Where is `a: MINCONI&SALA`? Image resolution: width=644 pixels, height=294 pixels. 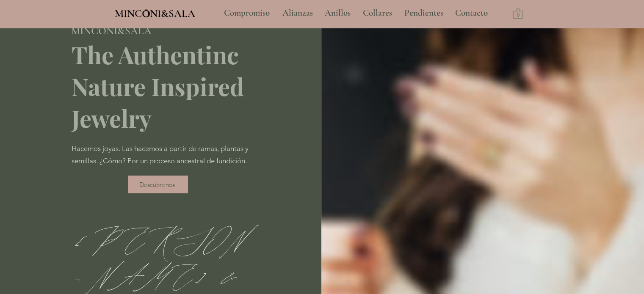 a: MINCONI&SALA is located at coordinates (155, 13).